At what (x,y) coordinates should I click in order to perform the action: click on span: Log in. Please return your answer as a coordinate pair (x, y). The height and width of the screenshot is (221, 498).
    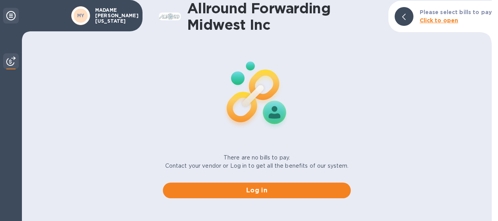
    Looking at the image, I should click on (257, 190).